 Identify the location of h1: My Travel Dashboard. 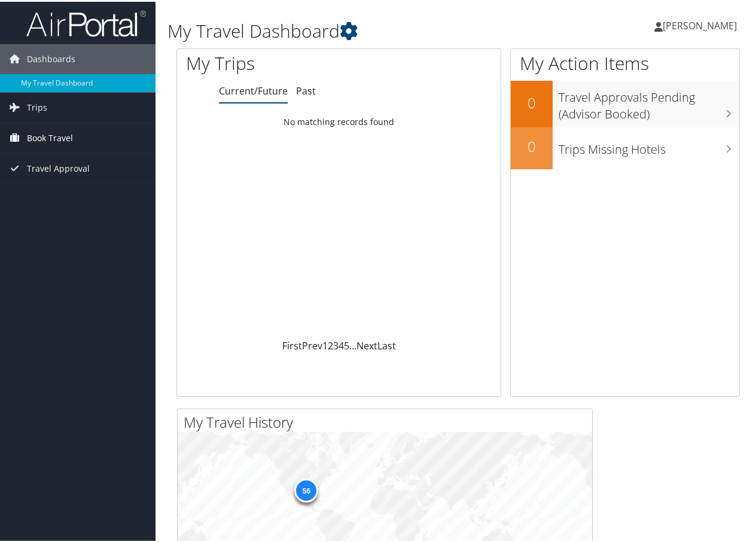
(361, 29).